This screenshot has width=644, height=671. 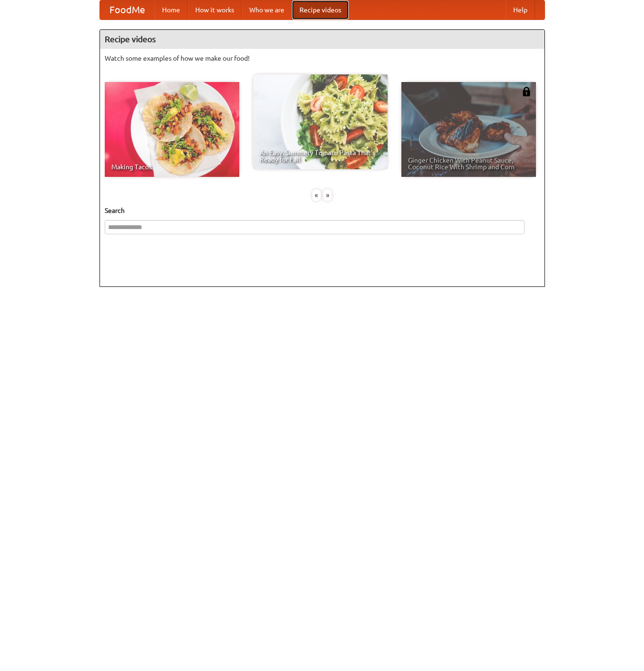 What do you see at coordinates (267, 10) in the screenshot?
I see `a: Who we are` at bounding box center [267, 10].